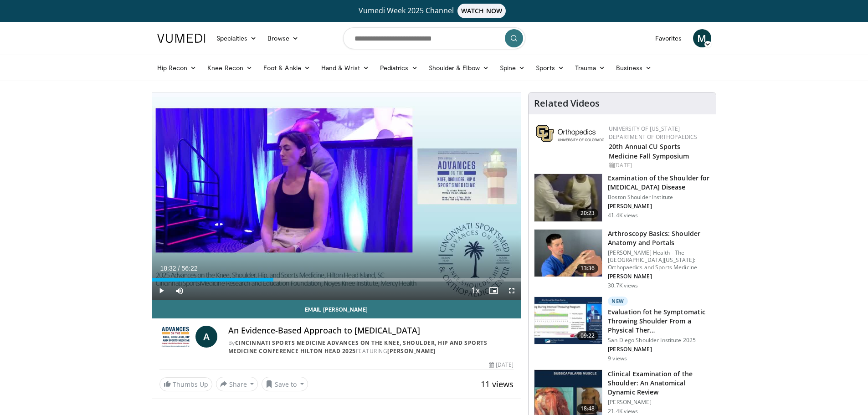  Describe the element at coordinates (482, 11) in the screenshot. I see `span: WATCH NOW` at that location.